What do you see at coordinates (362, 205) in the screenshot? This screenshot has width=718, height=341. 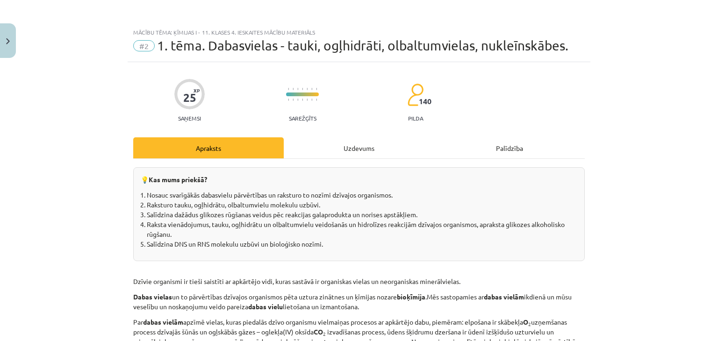 I see `li: Raksturo tauku, ogļhidrātu, olbaltumvielu molekulu uzbūvi.` at bounding box center [362, 205].